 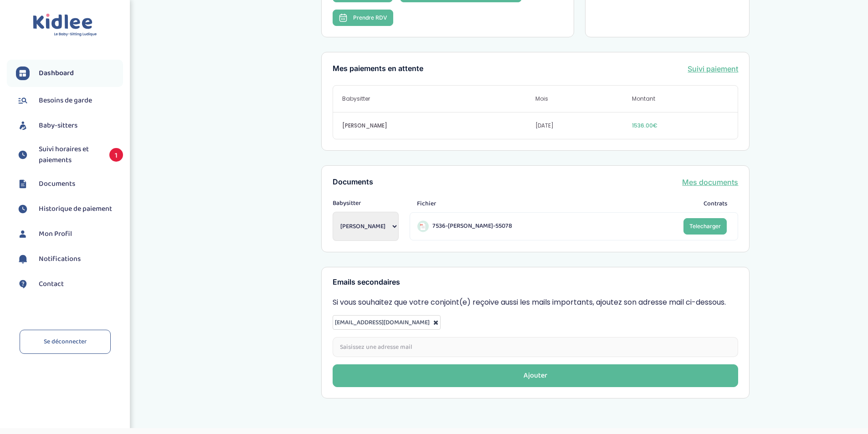 I want to click on img: contact.svg, so click(x=22, y=285).